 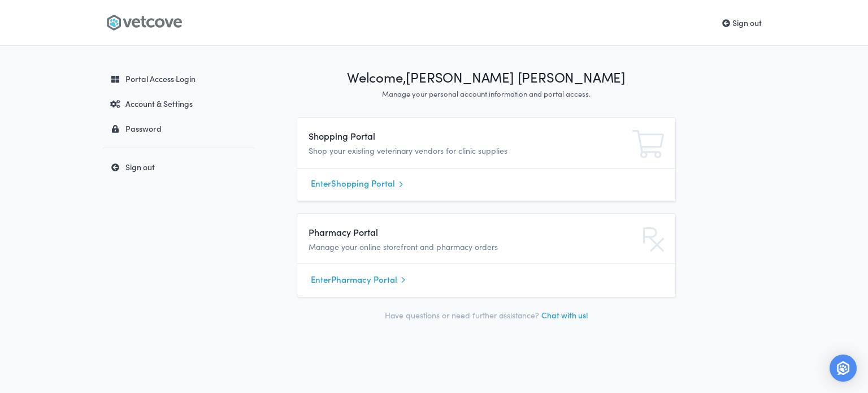 I want to click on div: Password, so click(x=177, y=128).